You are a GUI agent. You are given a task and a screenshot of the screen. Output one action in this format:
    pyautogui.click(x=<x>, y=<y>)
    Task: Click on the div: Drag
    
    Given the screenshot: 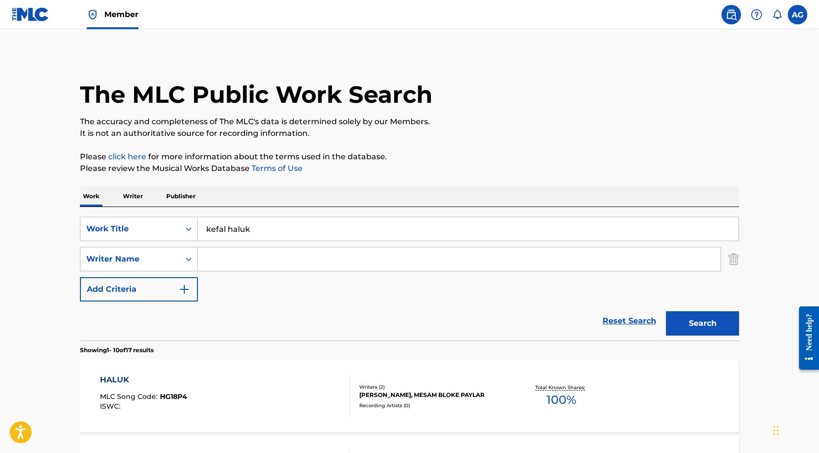 What is the action you would take?
    pyautogui.click(x=776, y=431)
    